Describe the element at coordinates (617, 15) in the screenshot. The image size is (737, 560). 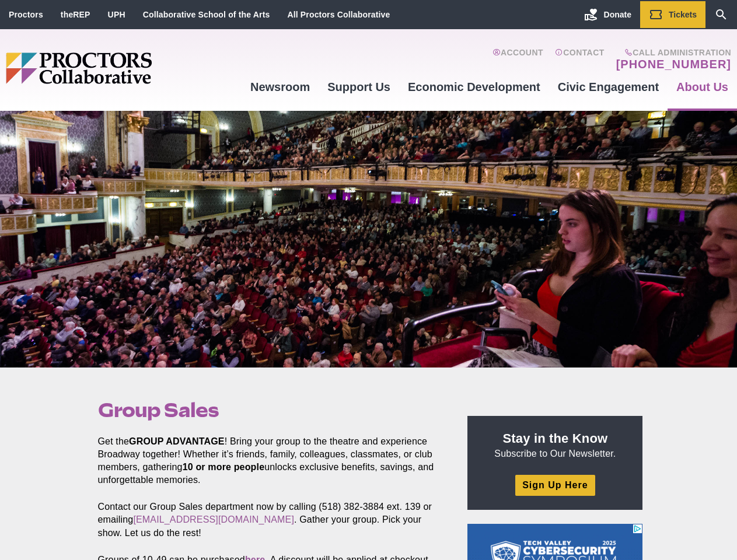
I see `span: Donate` at that location.